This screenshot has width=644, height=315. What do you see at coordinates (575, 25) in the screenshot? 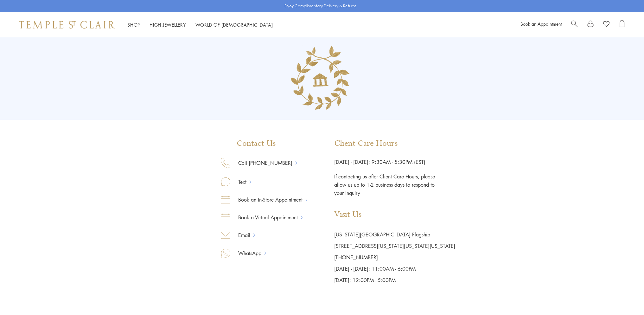
I see `a: Search` at bounding box center [575, 25].